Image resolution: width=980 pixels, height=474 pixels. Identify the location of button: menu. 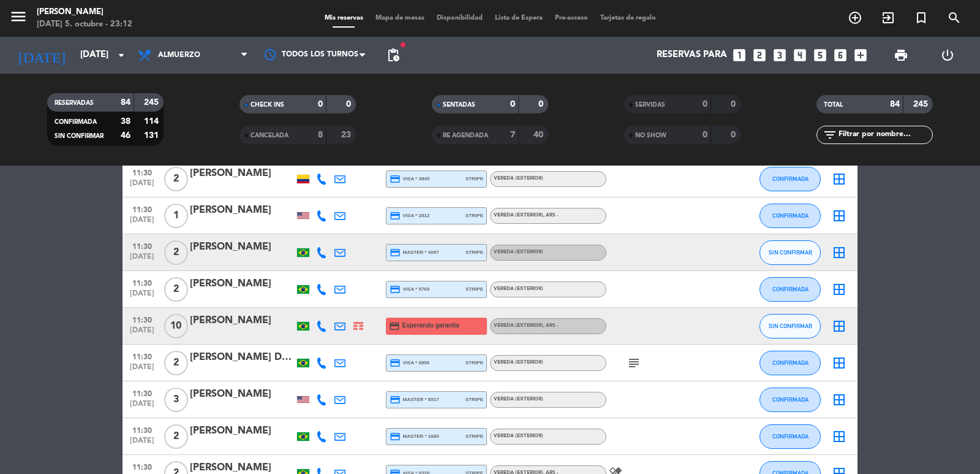
(19, 19).